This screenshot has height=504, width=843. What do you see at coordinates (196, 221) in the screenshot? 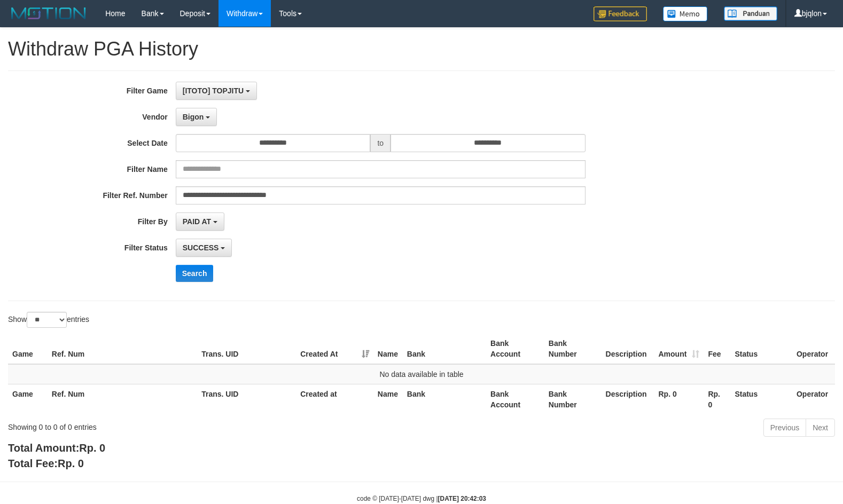
I see `span: PAID AT` at bounding box center [196, 221].